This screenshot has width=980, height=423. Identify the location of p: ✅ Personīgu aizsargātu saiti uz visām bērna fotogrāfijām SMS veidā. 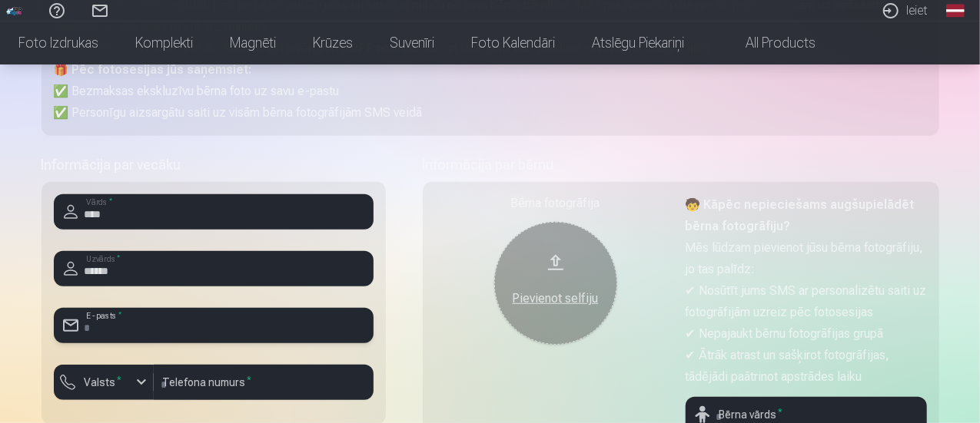
(490, 113).